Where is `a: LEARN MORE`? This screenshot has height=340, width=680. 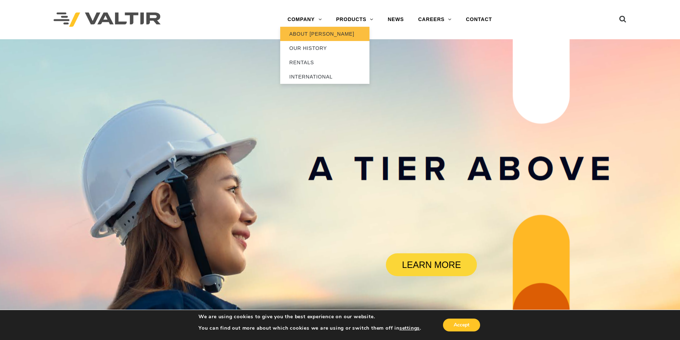
a: LEARN MORE is located at coordinates (431, 265).